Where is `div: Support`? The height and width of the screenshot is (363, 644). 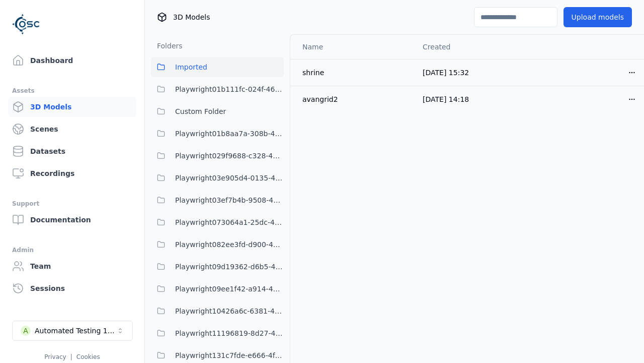
div: Support is located at coordinates (72, 204).